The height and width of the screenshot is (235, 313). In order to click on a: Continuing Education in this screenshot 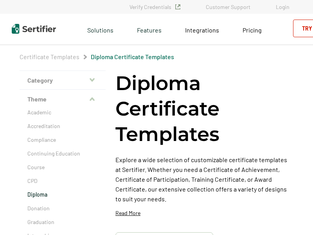, I will do `click(63, 153)`.